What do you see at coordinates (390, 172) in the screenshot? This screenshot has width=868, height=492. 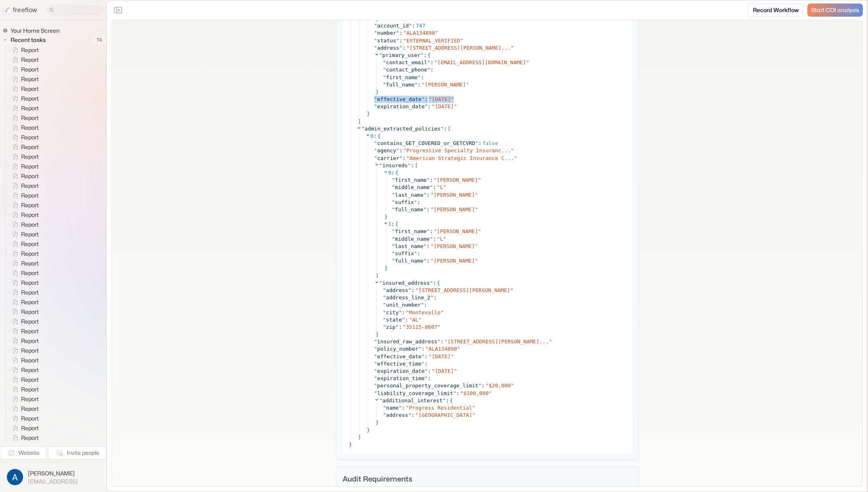 I see `span: 0` at bounding box center [390, 172].